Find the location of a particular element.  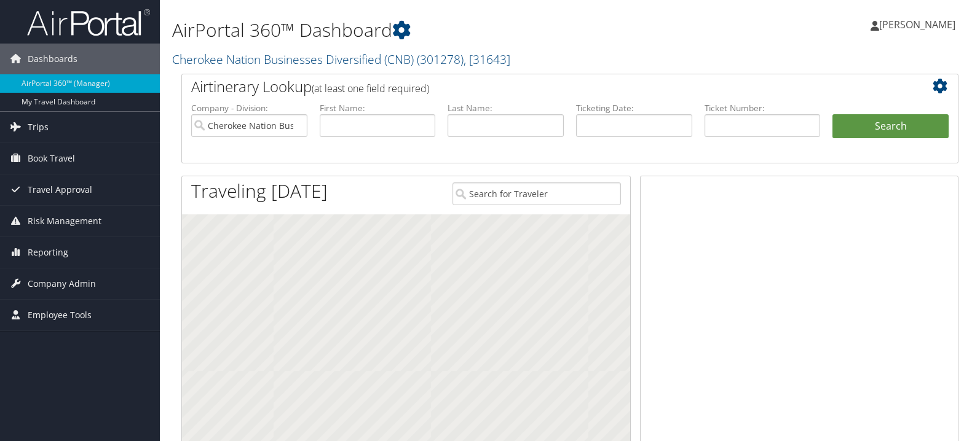

span: Travel Approval is located at coordinates (60, 189).